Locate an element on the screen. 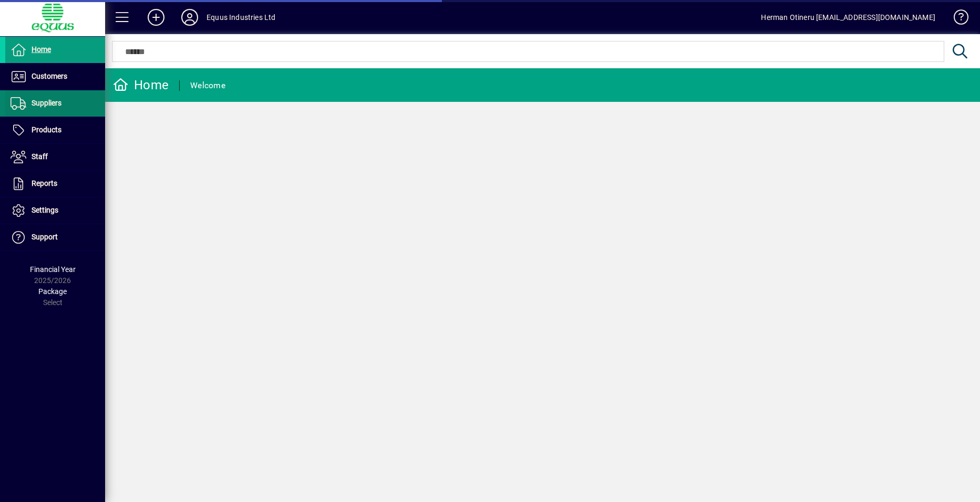 This screenshot has height=502, width=980. button: Profile is located at coordinates (190, 17).